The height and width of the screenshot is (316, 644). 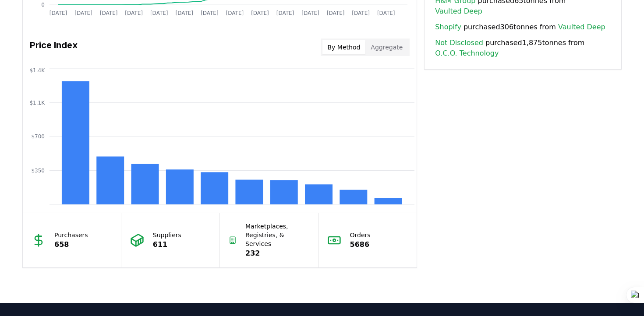 I want to click on a: Not Disclosed, so click(x=459, y=43).